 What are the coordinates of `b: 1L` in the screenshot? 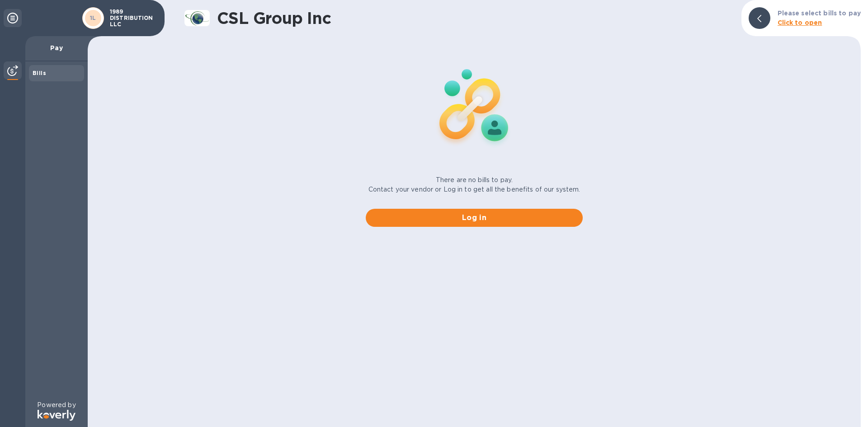 It's located at (93, 17).